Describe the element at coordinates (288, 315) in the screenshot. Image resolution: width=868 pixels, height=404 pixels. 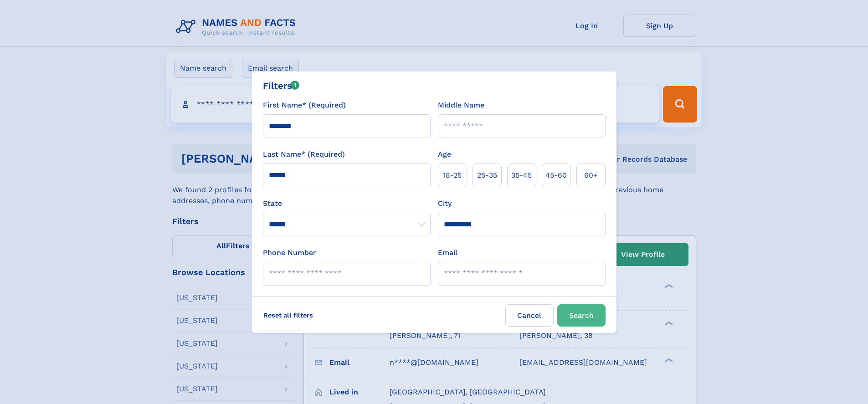
I see `label: Reset all filters` at that location.